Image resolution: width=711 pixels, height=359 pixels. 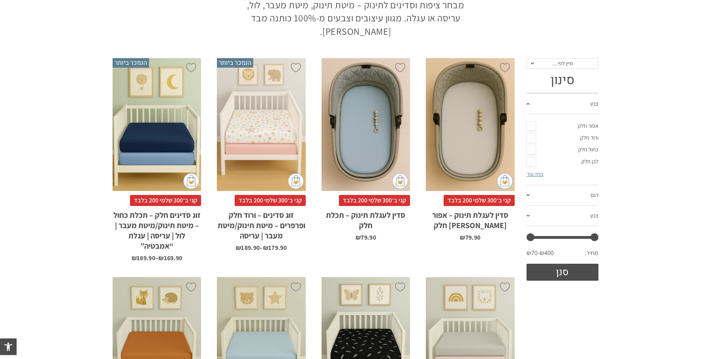 What do you see at coordinates (366, 149) in the screenshot?
I see `a: סדין לעגלת תינוק - תכלת חלק קני ב־300 שלמי 200 בלבדסדין לעגלת תינוק – תכלת חלק ₪79.90` at bounding box center [366, 149].